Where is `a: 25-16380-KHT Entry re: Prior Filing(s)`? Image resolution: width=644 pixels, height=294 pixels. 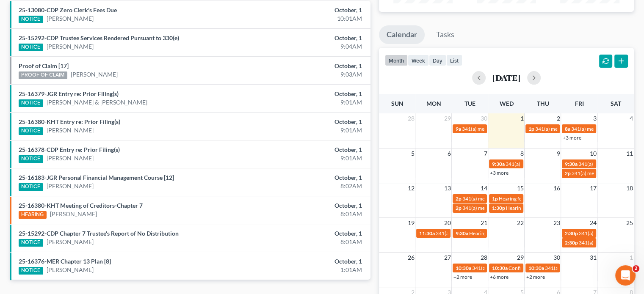 a: 25-16380-KHT Entry re: Prior Filing(s) is located at coordinates (70, 122).